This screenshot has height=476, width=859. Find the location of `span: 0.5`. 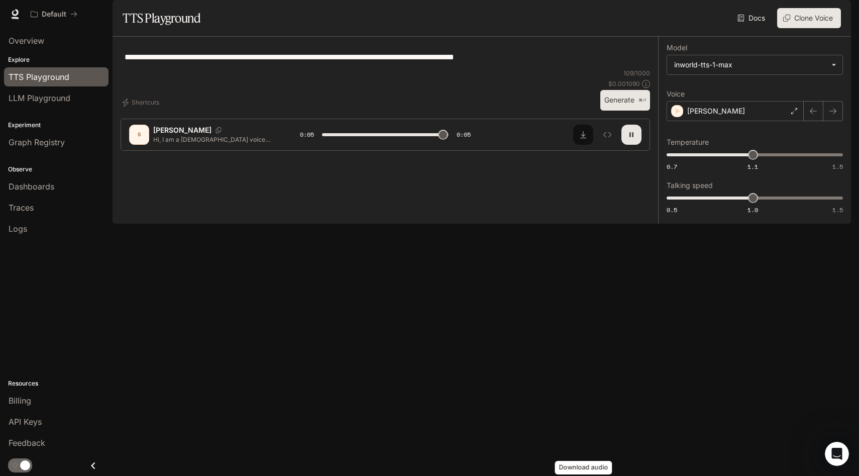

span: 0.5 is located at coordinates (672, 210).